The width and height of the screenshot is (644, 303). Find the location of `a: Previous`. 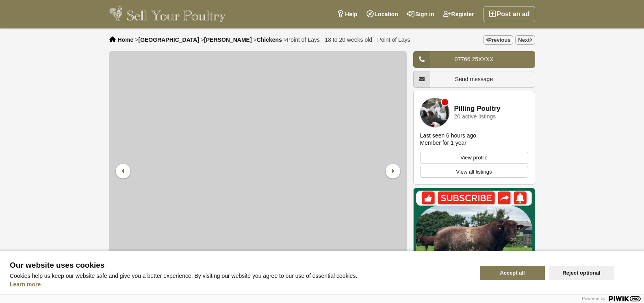

a: Previous is located at coordinates (498, 40).